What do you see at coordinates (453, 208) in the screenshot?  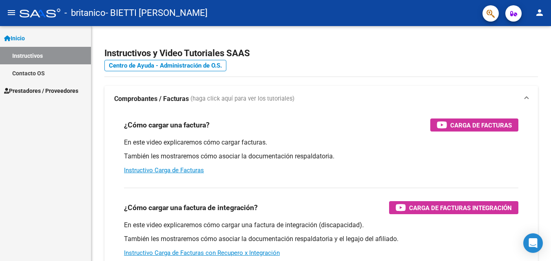 I see `button: Carga de Facturas Integración` at bounding box center [453, 208].